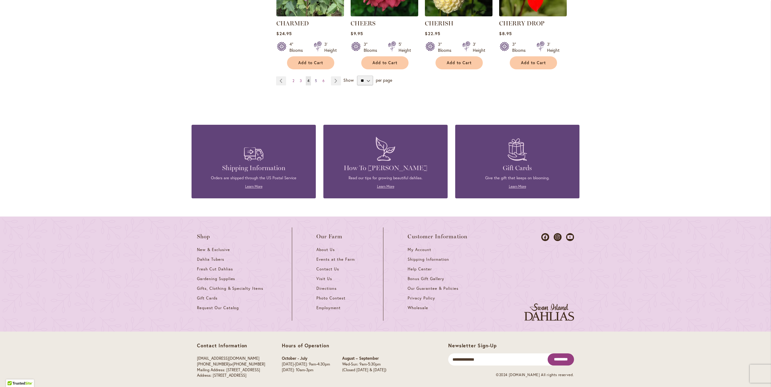 The width and height of the screenshot is (771, 387). Describe the element at coordinates (437, 237) in the screenshot. I see `span: Customer Information` at that location.